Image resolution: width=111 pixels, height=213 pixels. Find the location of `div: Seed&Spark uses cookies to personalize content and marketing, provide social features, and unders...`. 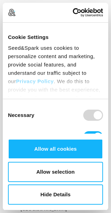

div: Seed&Spark uses cookies to personalize content and marketing, provide social features, and unders... is located at coordinates (56, 98).